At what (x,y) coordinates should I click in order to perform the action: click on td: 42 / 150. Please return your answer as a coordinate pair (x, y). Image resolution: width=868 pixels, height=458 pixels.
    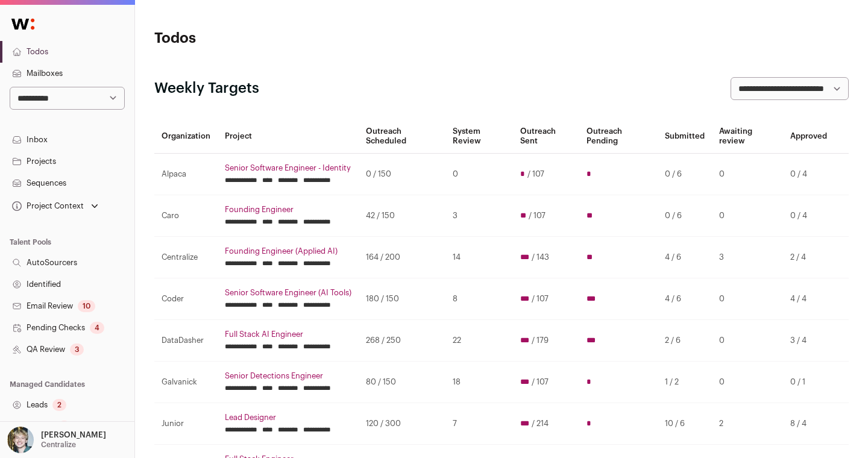
    Looking at the image, I should click on (402, 216).